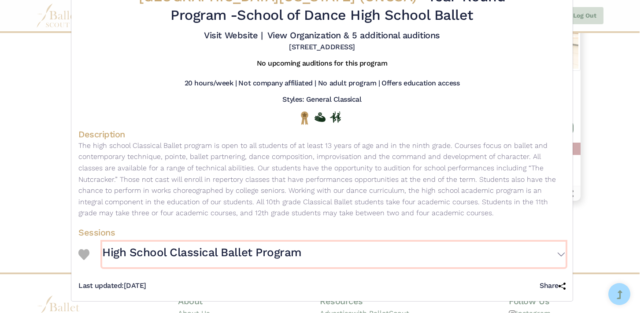  What do you see at coordinates (322, 179) in the screenshot?
I see `p: The high school Classical Ballet program is open to all students of at least 13 years of age and ...` at bounding box center [322, 179].